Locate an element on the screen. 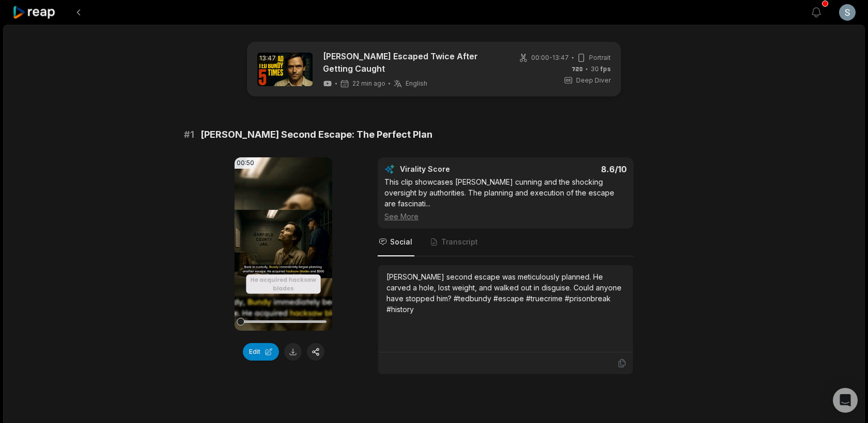 The width and height of the screenshot is (868, 423). span: Deep Diver is located at coordinates (593, 81).